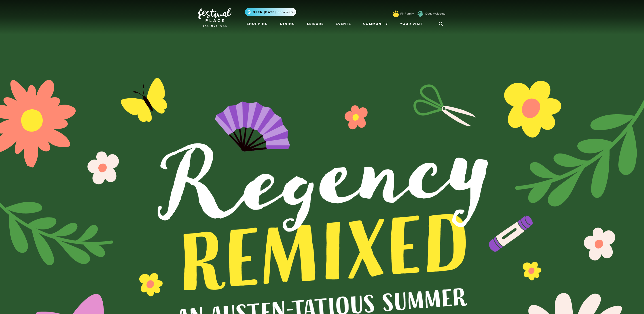 Image resolution: width=644 pixels, height=314 pixels. Describe the element at coordinates (344, 24) in the screenshot. I see `a: Events` at that location.